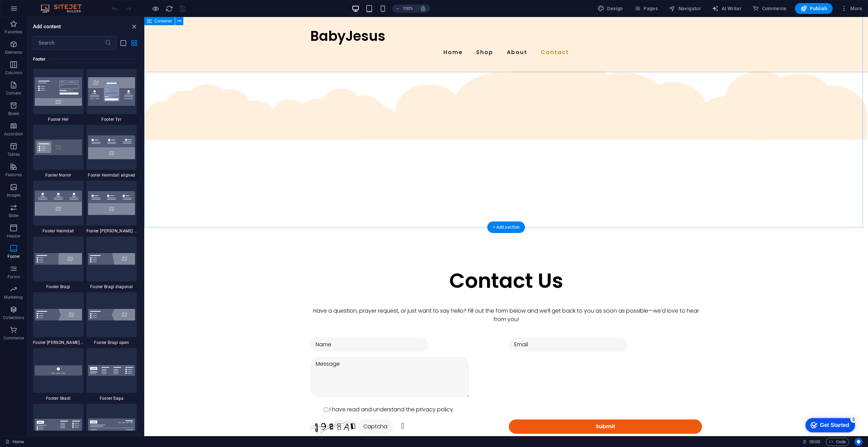 The width and height of the screenshot is (868, 447). Describe the element at coordinates (13, 318) in the screenshot. I see `p: Collections` at that location.